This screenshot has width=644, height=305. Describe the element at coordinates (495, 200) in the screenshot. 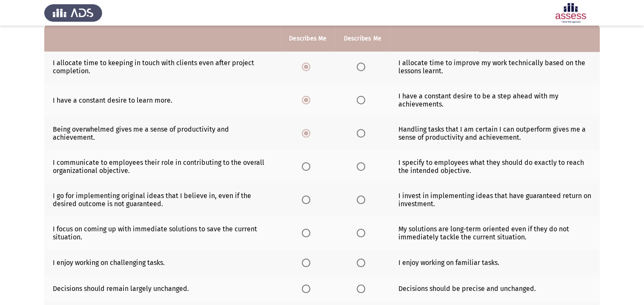

I see `td: I invest in implementing ideas that have guaranteed return on investment.` at that location.